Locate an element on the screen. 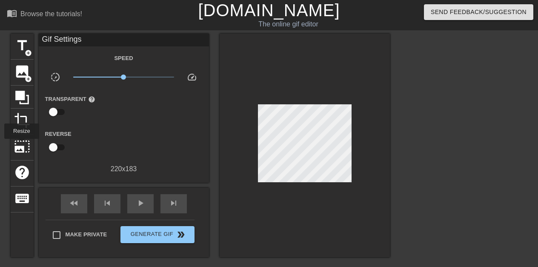 Image resolution: width=538 pixels, height=267 pixels. div: Gif Settings is located at coordinates (124, 40).